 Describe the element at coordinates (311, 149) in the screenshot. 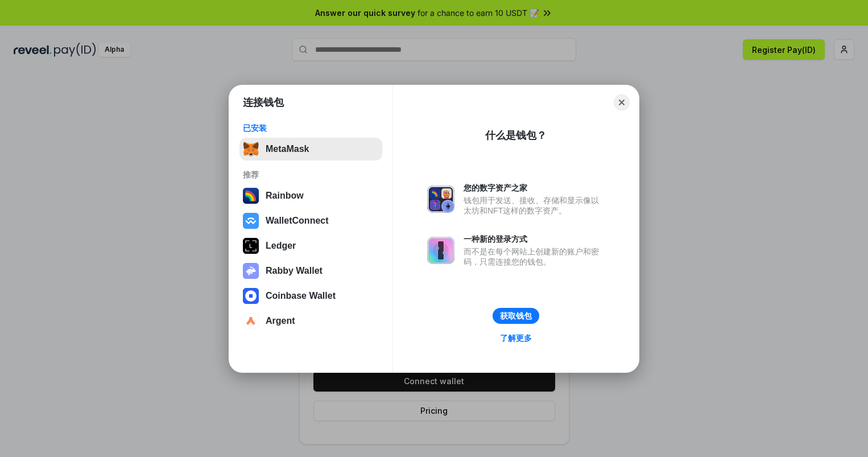

I see `button: MetaMask` at that location.